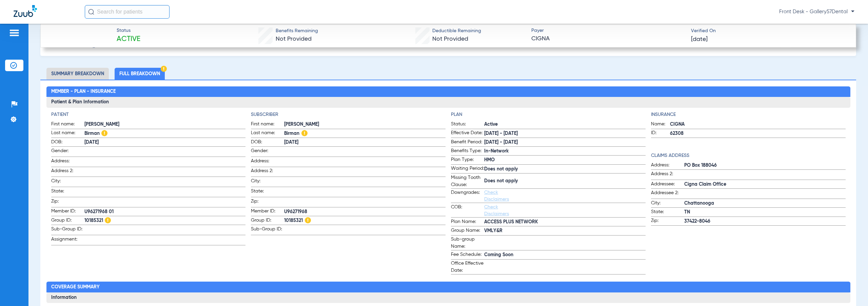 This screenshot has width=868, height=306. I want to click on span: Front Desk - Gallery57Dental, so click(817, 12).